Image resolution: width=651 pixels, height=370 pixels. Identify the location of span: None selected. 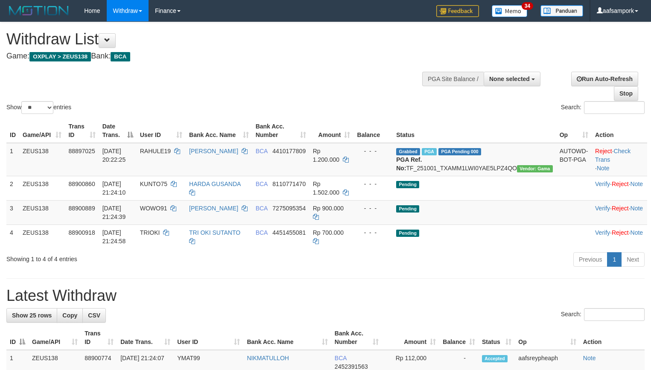
(509, 79).